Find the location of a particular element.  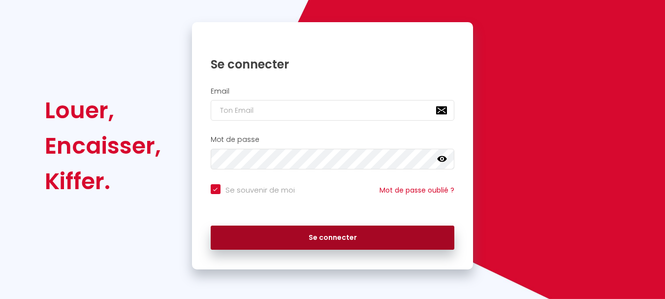

h2: Mot de passe is located at coordinates (333, 139).